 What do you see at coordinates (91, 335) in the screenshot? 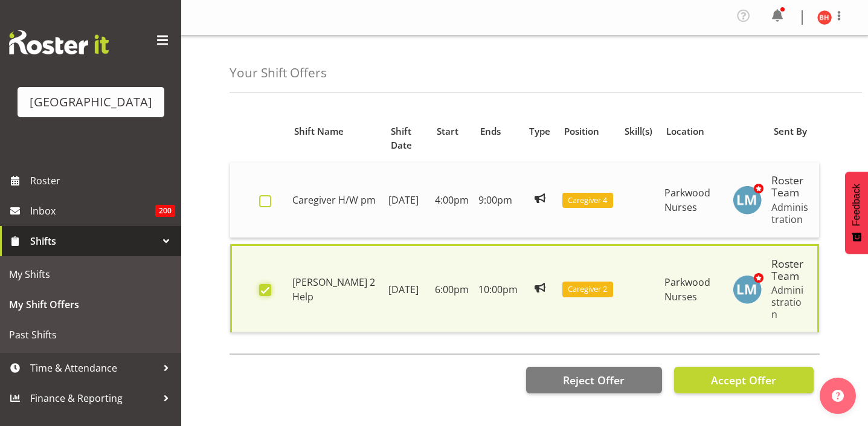
I see `span: Past Shifts` at bounding box center [91, 335].